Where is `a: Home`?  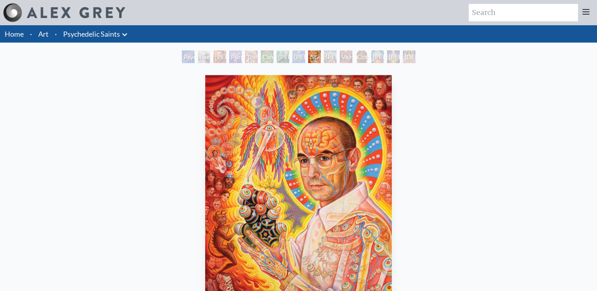 a: Home is located at coordinates (14, 34).